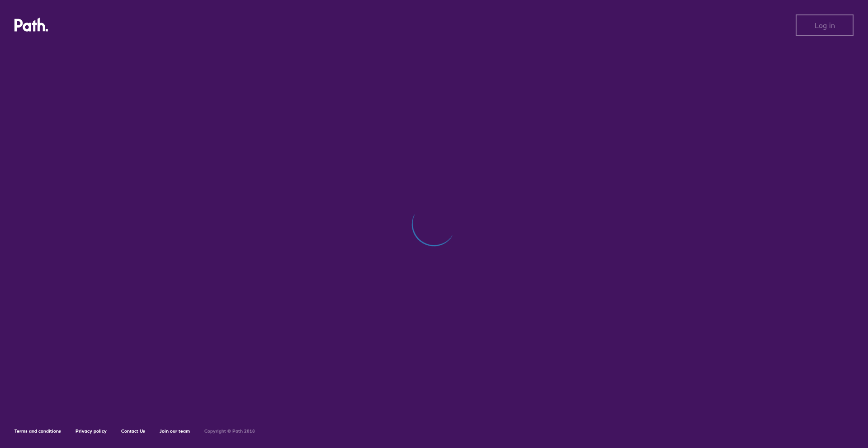 The width and height of the screenshot is (868, 448). What do you see at coordinates (133, 431) in the screenshot?
I see `a: Contact Us` at bounding box center [133, 431].